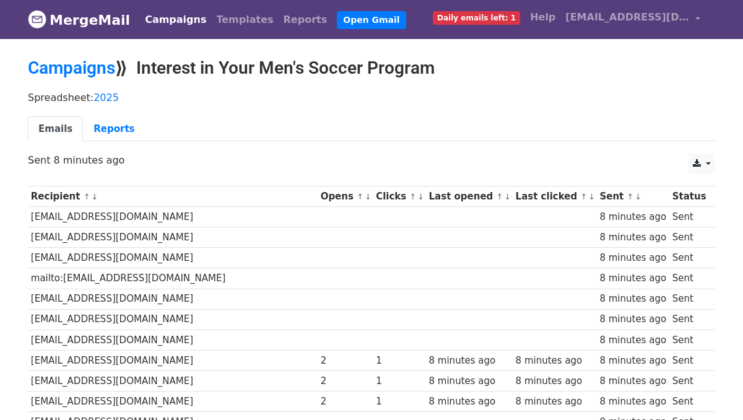 Image resolution: width=743 pixels, height=420 pixels. I want to click on p: Spreadsheet:, so click(371, 97).